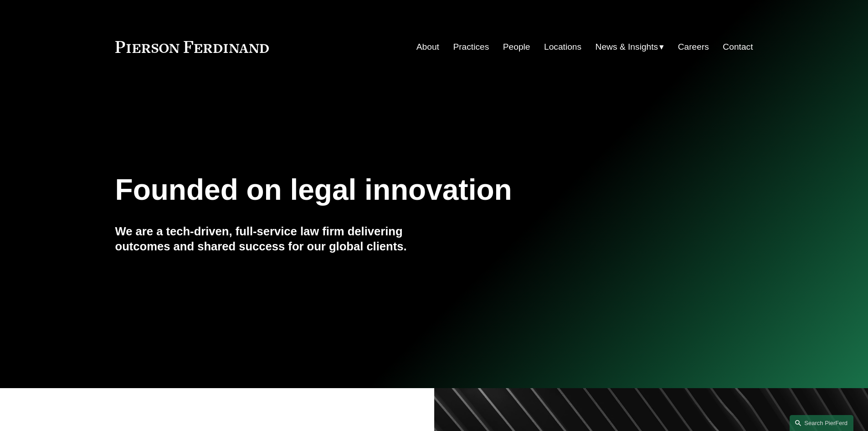 The width and height of the screenshot is (868, 431). What do you see at coordinates (737, 47) in the screenshot?
I see `a: Contact` at bounding box center [737, 47].